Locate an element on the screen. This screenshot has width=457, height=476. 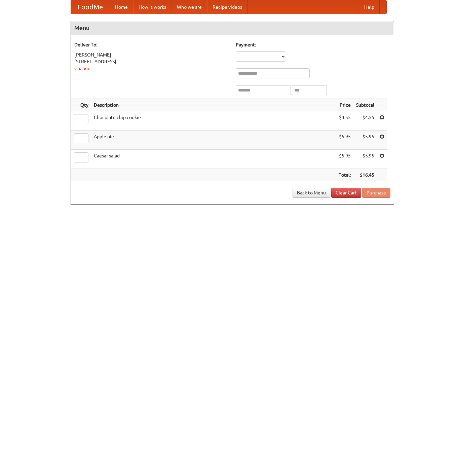
h5: Deliver To: is located at coordinates (152, 45).